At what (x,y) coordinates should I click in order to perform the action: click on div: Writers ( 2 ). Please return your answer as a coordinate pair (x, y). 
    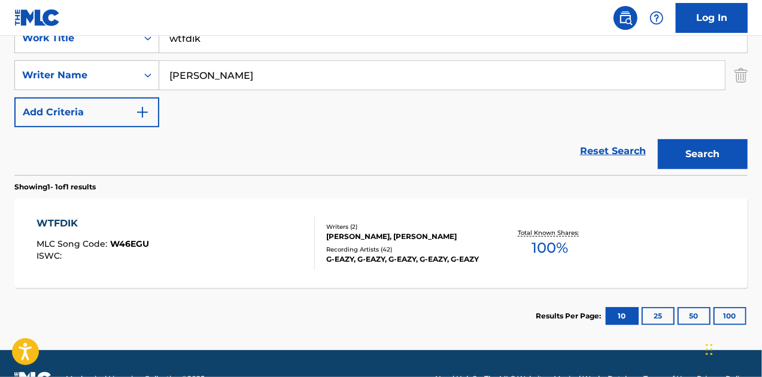
    Looking at the image, I should click on (407, 227).